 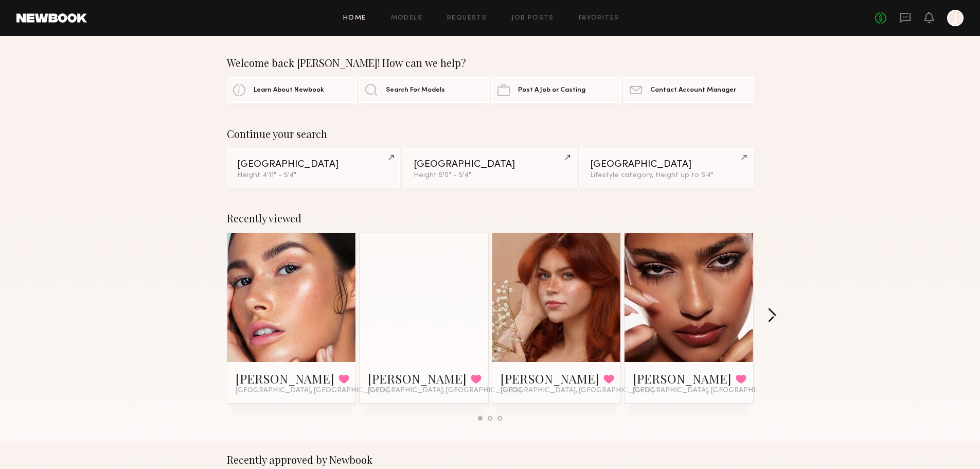 What do you see at coordinates (313, 176) in the screenshot?
I see `div: Height 4'11" - 5'4"` at bounding box center [313, 176].